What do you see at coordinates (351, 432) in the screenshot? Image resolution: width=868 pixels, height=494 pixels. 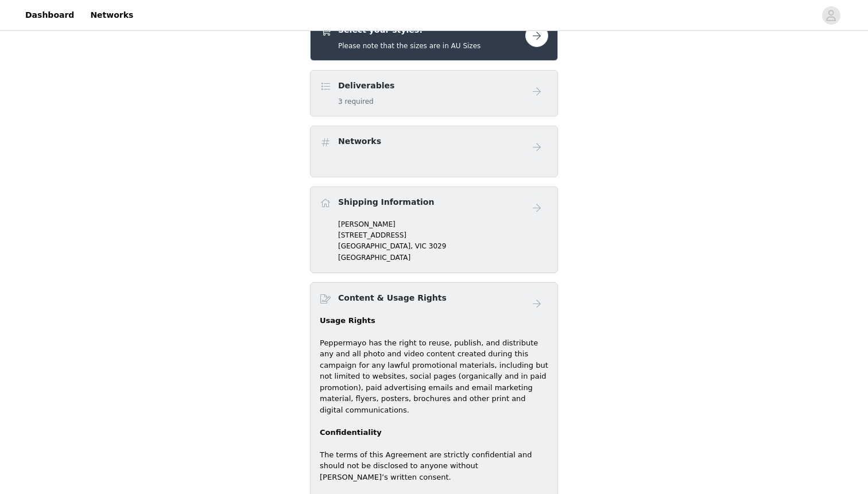 I see `strong: Confidentiality` at bounding box center [351, 432].